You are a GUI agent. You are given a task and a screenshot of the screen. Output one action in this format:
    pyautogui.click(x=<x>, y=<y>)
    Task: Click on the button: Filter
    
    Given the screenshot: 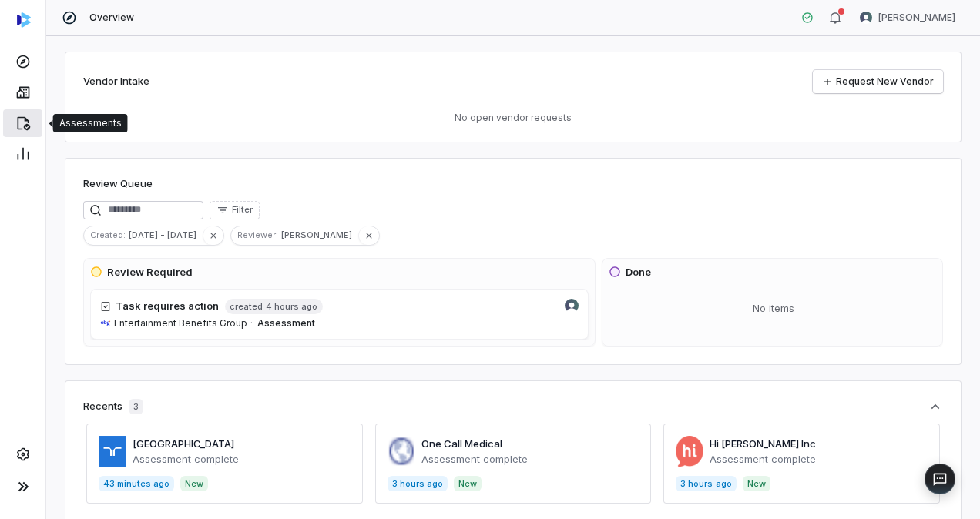 What is the action you would take?
    pyautogui.click(x=234, y=210)
    